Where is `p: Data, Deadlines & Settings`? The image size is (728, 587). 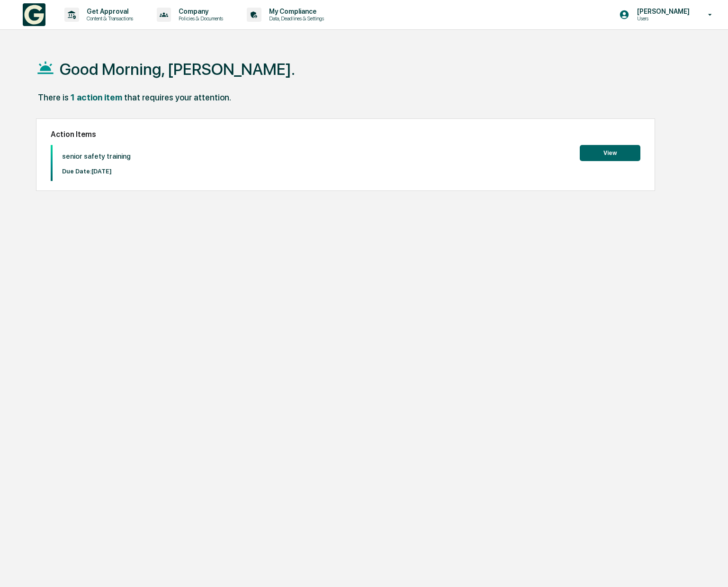
p: Data, Deadlines & Settings is located at coordinates (295, 18).